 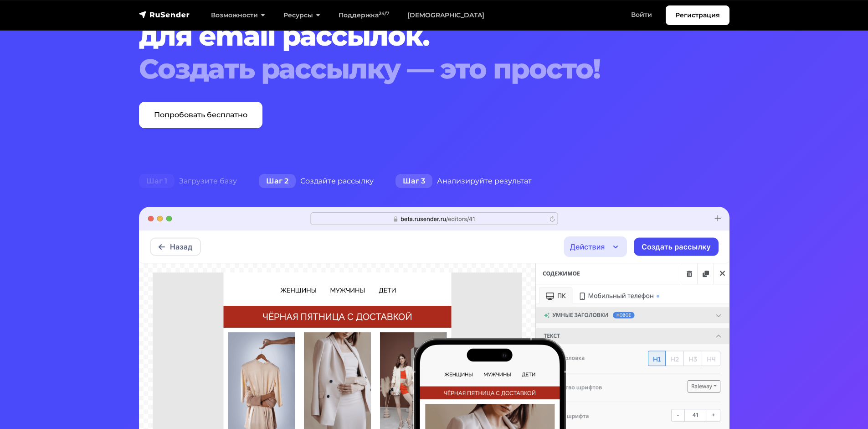 What do you see at coordinates (238, 15) in the screenshot?
I see `a: Возможности` at bounding box center [238, 15].